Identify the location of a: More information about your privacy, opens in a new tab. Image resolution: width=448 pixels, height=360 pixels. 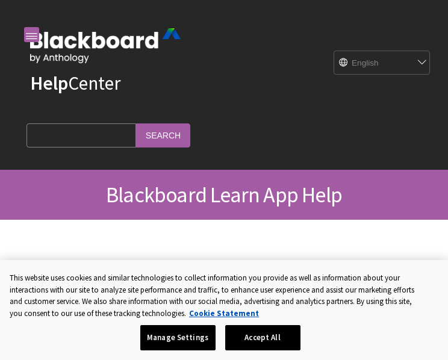
(224, 313).